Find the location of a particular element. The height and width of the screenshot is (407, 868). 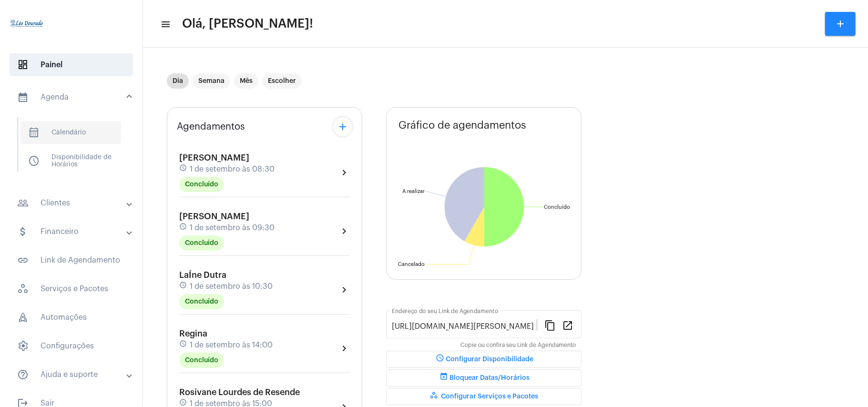

text: Concluído is located at coordinates (556, 207).